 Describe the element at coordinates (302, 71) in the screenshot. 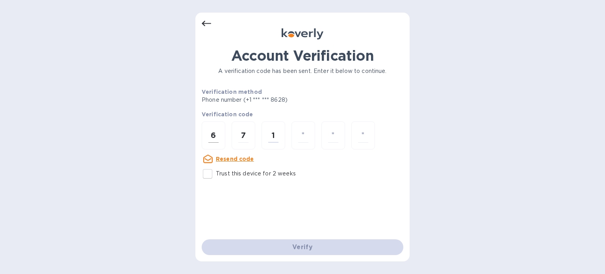

I see `p: A verification code has been sent. Enter it below to continue.` at that location.